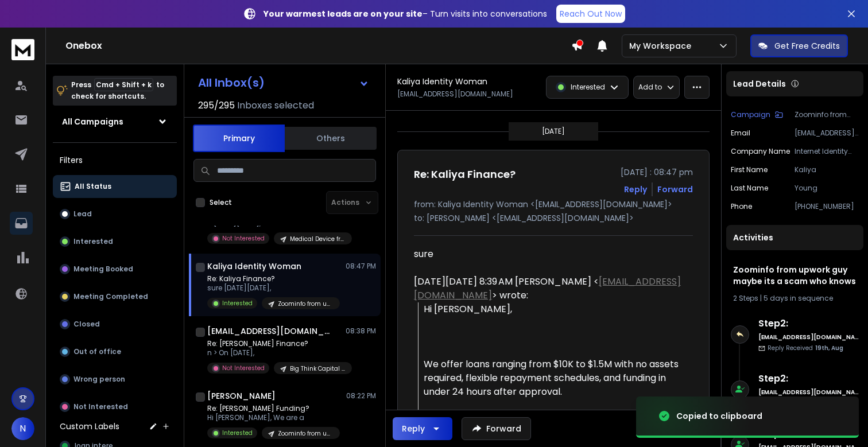  I want to click on p: Re: Kaliya Finance?, so click(273, 279).